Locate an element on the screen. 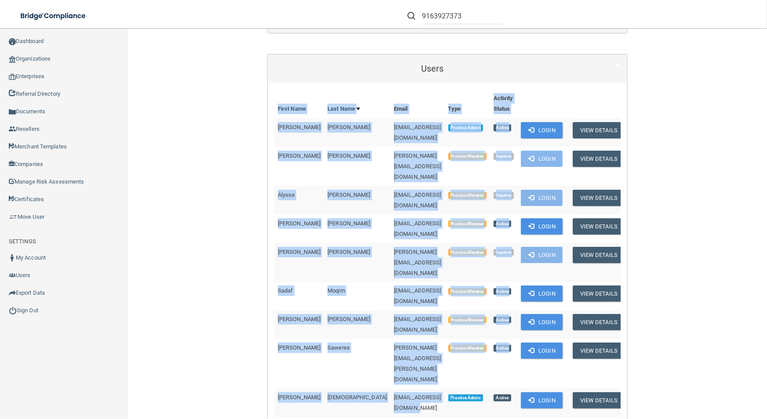  a: Users is located at coordinates (448, 69).